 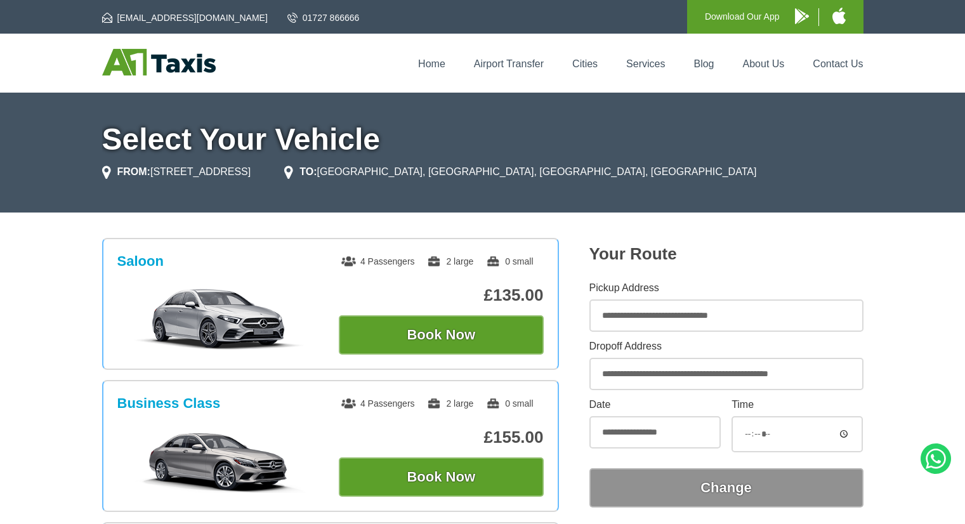 What do you see at coordinates (509, 63) in the screenshot?
I see `a: Airport Transfer` at bounding box center [509, 63].